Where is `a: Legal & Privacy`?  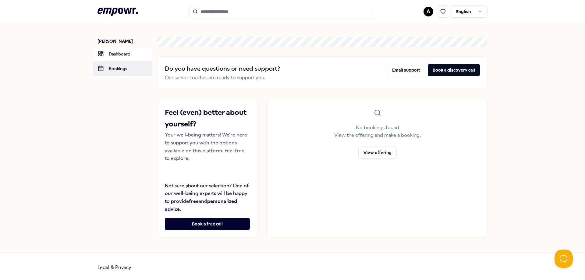
a: Legal & Privacy is located at coordinates (114, 267).